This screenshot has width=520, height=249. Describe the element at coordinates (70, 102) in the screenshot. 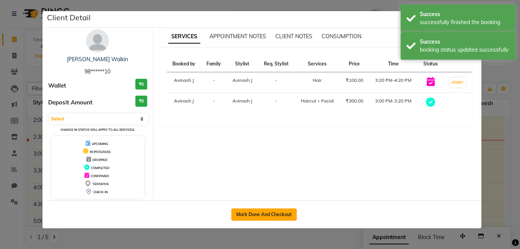

I see `span: Deposit Amount` at that location.